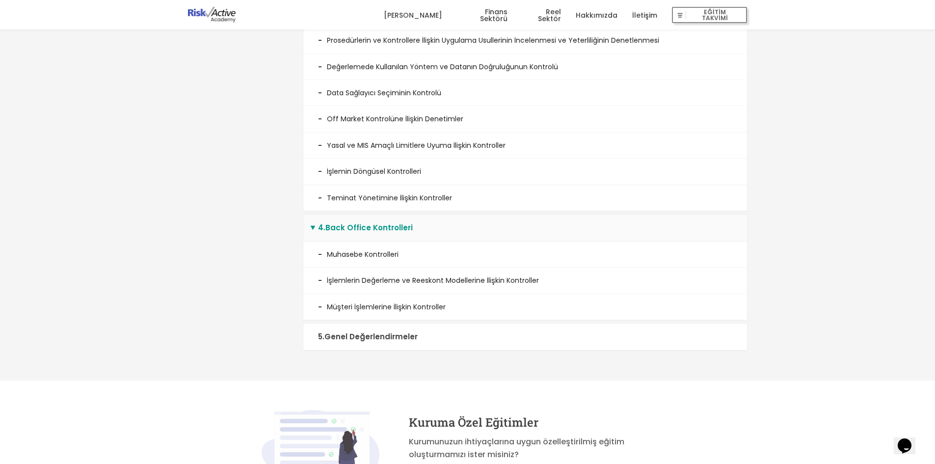 This screenshot has height=464, width=935. What do you see at coordinates (525, 228) in the screenshot?
I see `summary: 4.Back Office Kontrolleri` at bounding box center [525, 228].